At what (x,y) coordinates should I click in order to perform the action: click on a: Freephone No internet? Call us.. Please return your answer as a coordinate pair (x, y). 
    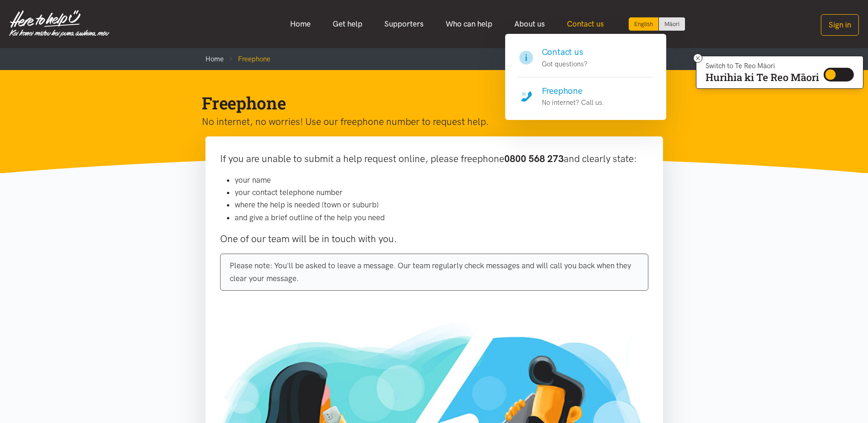
    Looking at the image, I should click on (586, 93).